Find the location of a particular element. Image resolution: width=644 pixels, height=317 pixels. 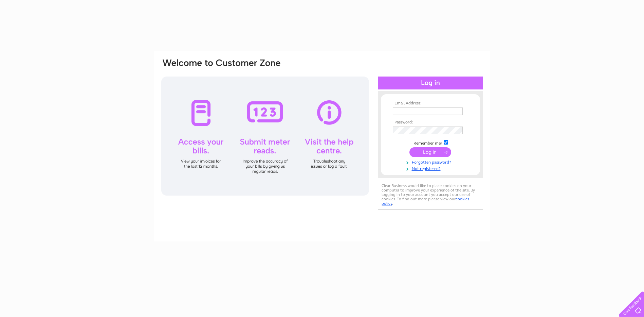

th: Email Address: is located at coordinates (430, 104).